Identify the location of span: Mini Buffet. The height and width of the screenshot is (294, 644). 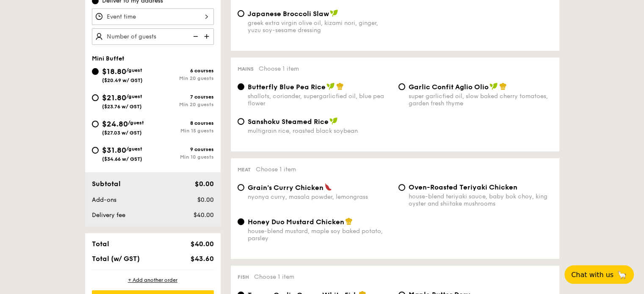
(108, 58).